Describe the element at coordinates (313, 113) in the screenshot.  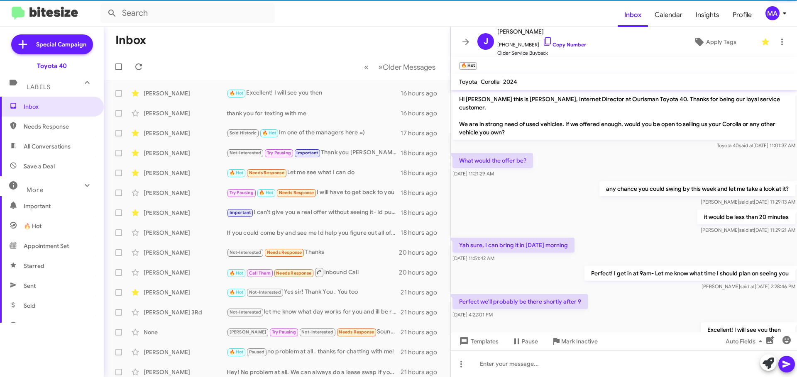
I see `div: thank you for texting with me` at that location.